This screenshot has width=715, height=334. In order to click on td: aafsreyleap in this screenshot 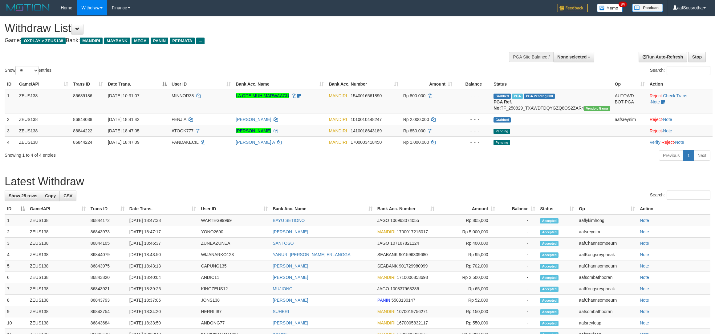, I will do `click(607, 323)`.